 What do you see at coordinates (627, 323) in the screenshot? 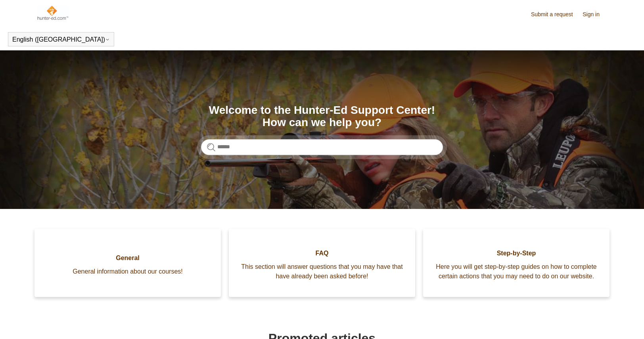
I see `div: Live chat` at bounding box center [627, 323].